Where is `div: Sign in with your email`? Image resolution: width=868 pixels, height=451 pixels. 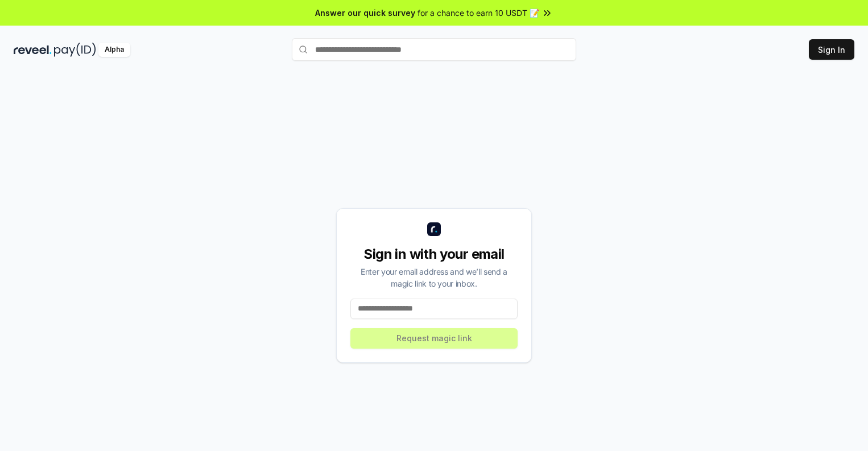 div: Sign in with your email is located at coordinates (434, 254).